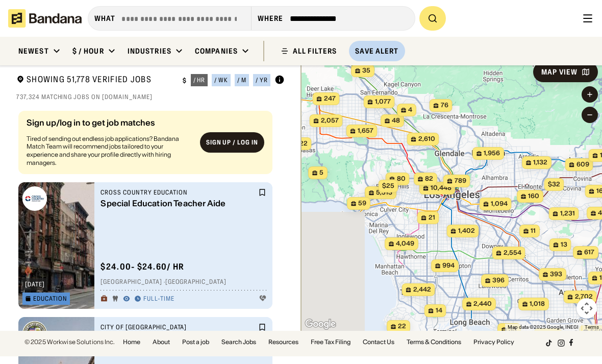 Image resolution: width=602 pixels, height=364 pixels. I want to click on div: Map View, so click(559, 72).